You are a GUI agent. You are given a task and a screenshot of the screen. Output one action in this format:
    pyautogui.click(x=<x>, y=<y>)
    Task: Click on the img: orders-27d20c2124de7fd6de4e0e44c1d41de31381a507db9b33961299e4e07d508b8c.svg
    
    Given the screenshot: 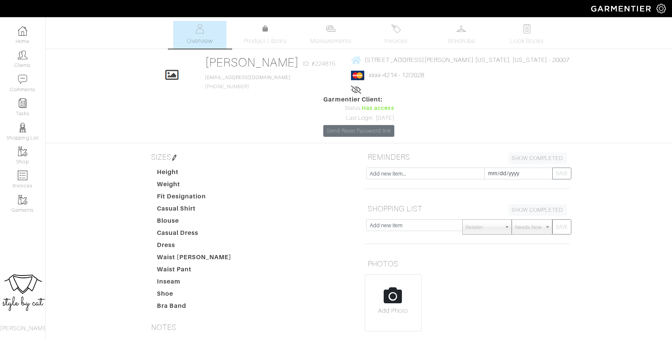 What is the action you would take?
    pyautogui.click(x=396, y=29)
    